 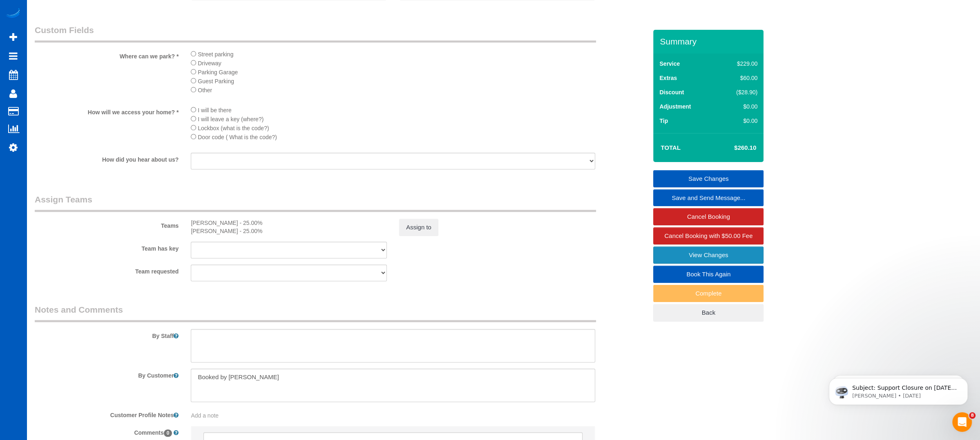 What do you see at coordinates (708, 312) in the screenshot?
I see `a: Back` at bounding box center [708, 312].